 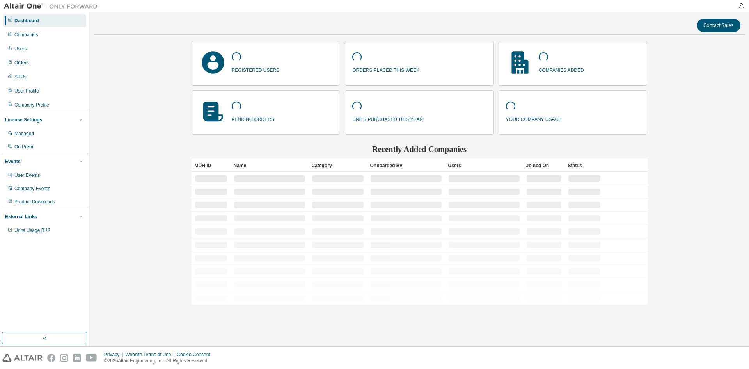 What do you see at coordinates (26, 35) in the screenshot?
I see `div: Companies` at bounding box center [26, 35].